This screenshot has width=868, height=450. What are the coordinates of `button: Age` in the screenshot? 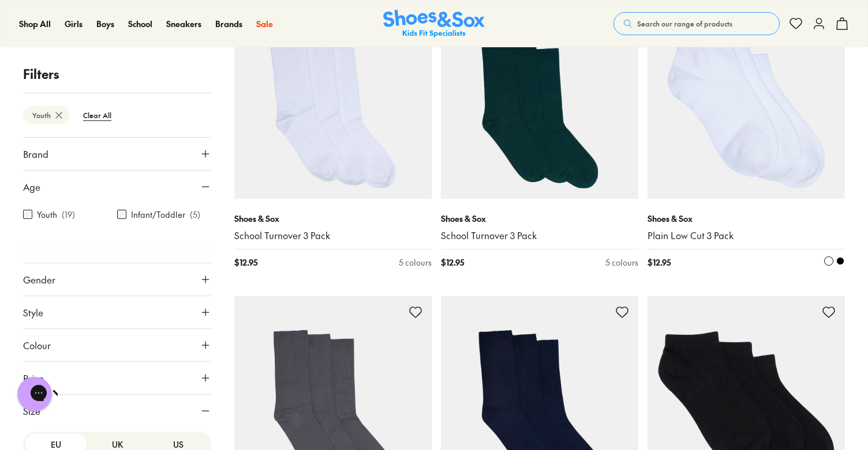 It's located at (117, 187).